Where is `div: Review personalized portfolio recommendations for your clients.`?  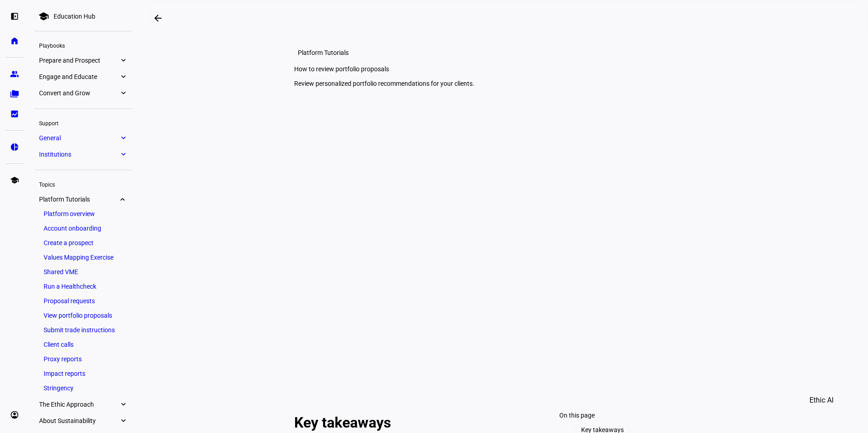 div: Review personalized portfolio recommendations for your clients. is located at coordinates (503, 84).